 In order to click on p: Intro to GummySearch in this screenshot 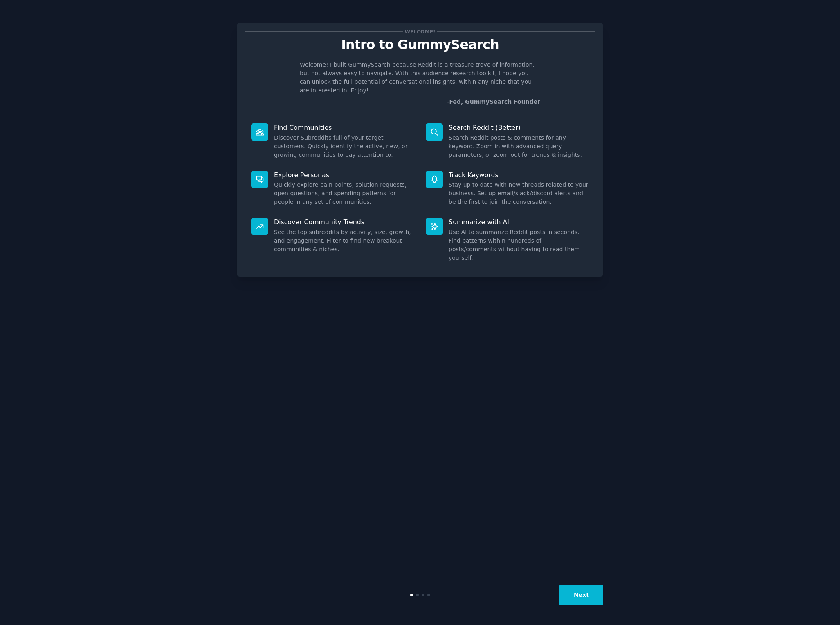, I will do `click(420, 45)`.